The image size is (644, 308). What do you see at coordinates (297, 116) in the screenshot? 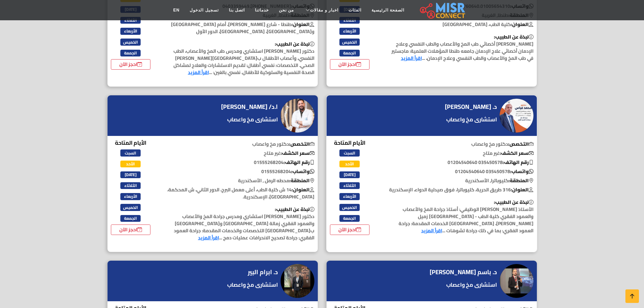
I see `img: ا.د/ مصطفي العسكري` at bounding box center [297, 116].